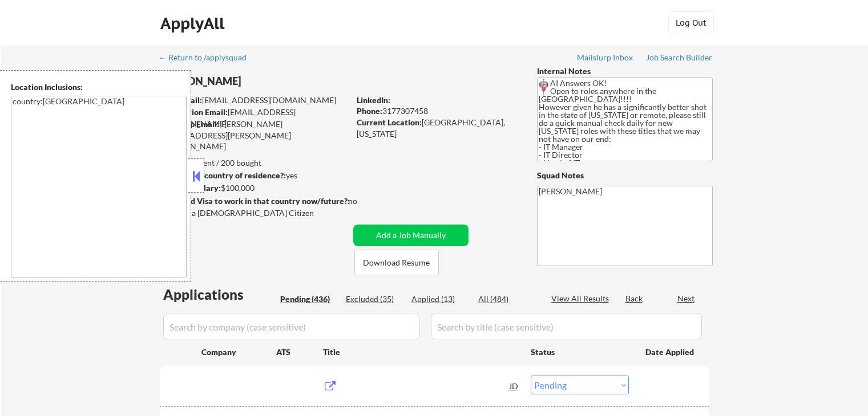 This screenshot has height=416, width=868. I want to click on button: Log Out, so click(691, 23).